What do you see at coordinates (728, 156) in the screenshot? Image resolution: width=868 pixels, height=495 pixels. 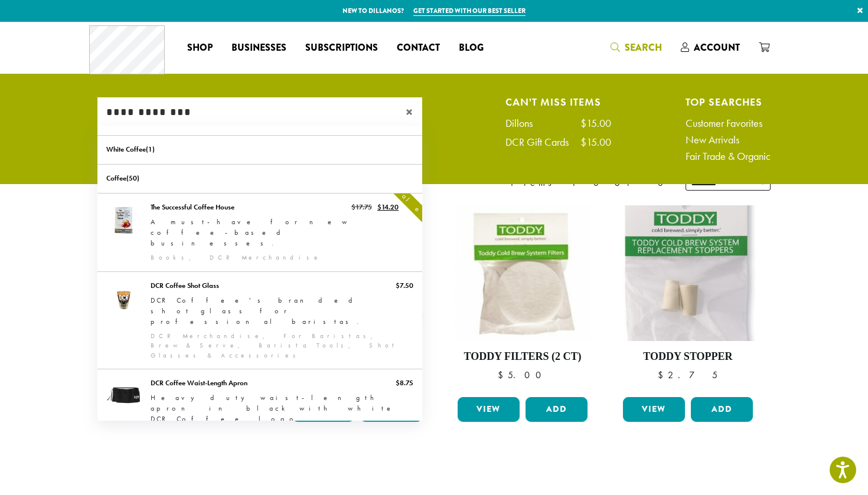 I see `a: Fair Trade & Organic` at bounding box center [728, 156].